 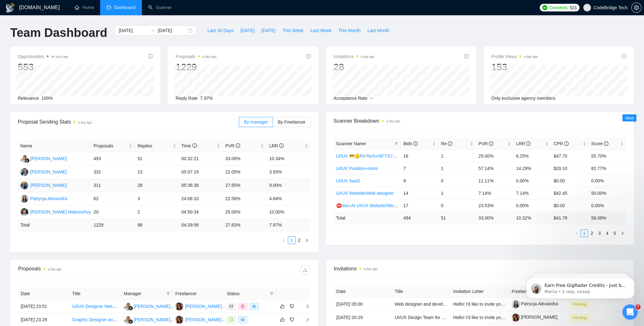 I want to click on span: 100%, so click(x=47, y=98).